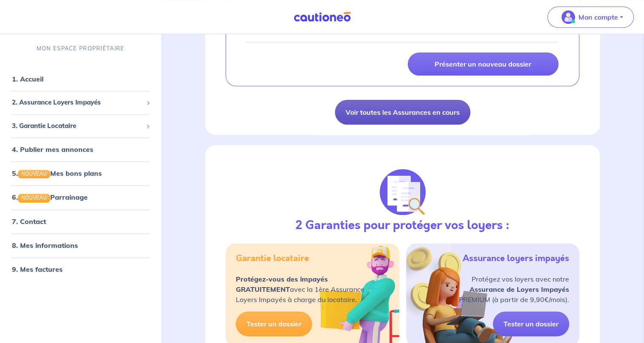 This screenshot has width=644, height=343. What do you see at coordinates (80, 174) in the screenshot?
I see `div: 5.NOUVEAUMes bons plans` at bounding box center [80, 174].